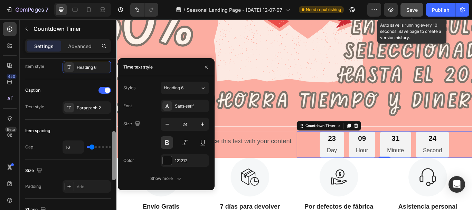 The width and height of the screenshot is (472, 210). What do you see at coordinates (93, 67) in the screenshot?
I see `div: Heading 6` at bounding box center [93, 67].